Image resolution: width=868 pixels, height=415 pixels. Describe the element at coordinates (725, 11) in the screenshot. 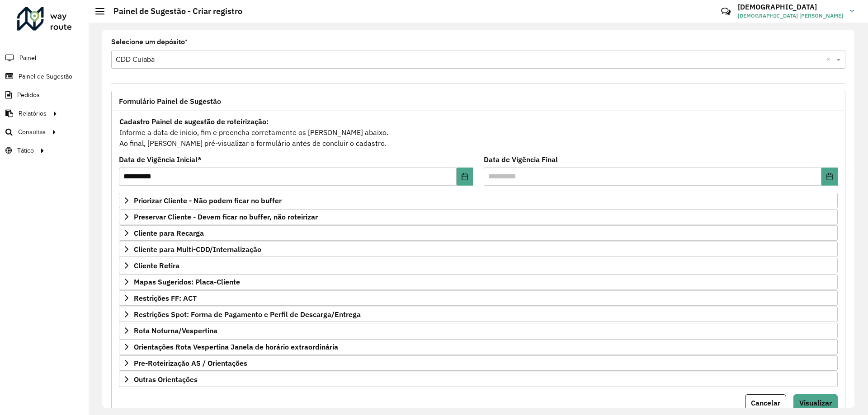

I see `a: Contato Rápido` at that location.